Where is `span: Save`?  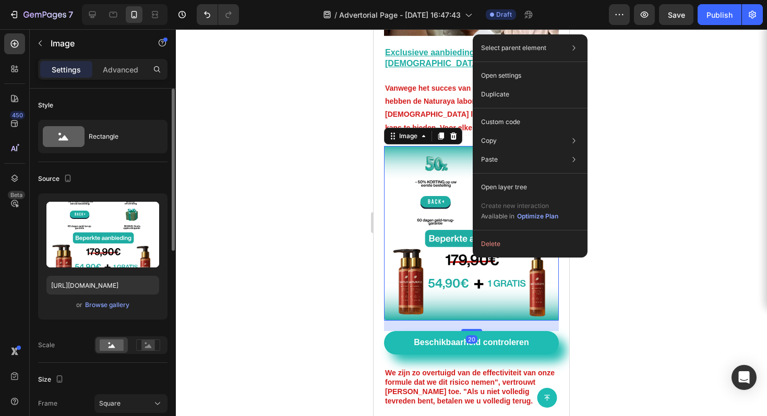
span: Save is located at coordinates (676, 15).